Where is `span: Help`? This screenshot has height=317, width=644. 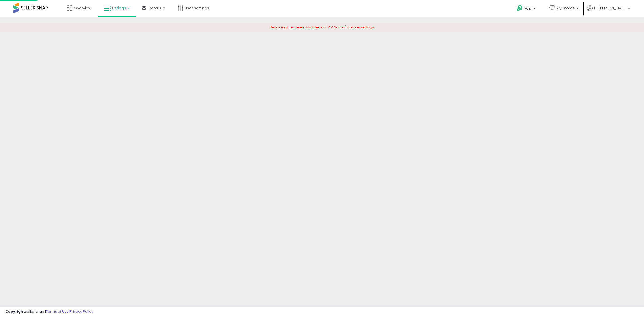
span: Help is located at coordinates (528, 8).